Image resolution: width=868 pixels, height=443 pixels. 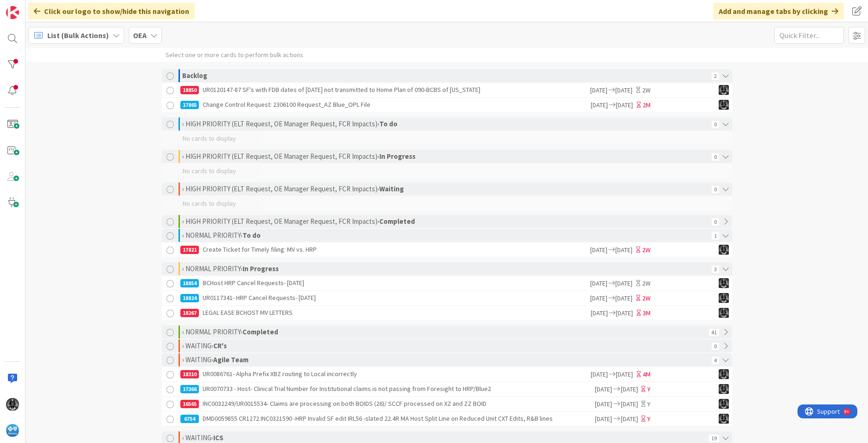 I want to click on b: OEA, so click(x=140, y=35).